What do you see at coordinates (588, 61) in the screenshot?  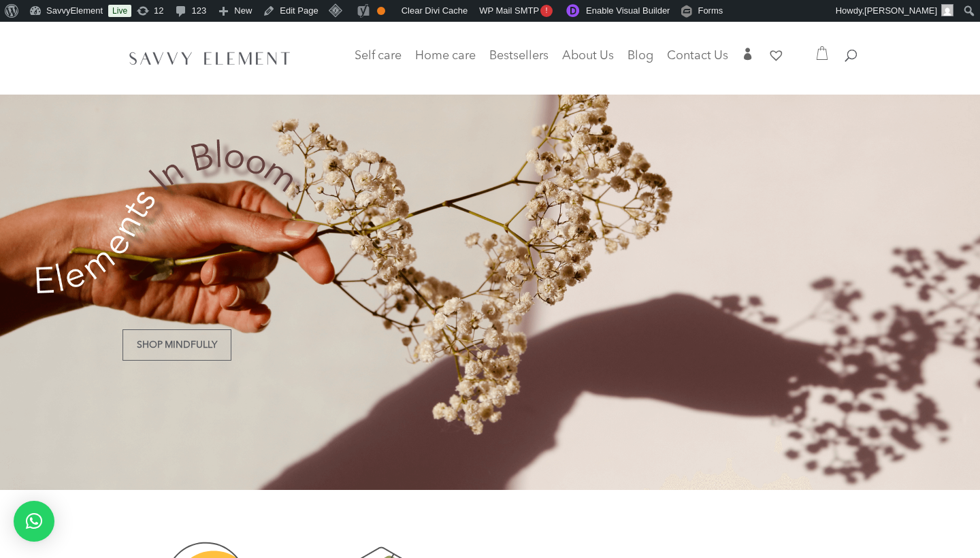 I see `a: About Us` at bounding box center [588, 61].